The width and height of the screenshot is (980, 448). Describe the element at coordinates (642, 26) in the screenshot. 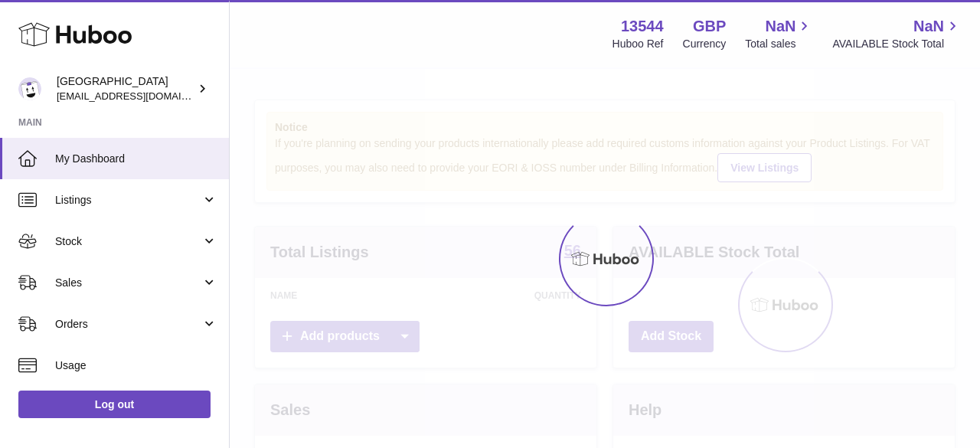

I see `strong: 13544` at that location.